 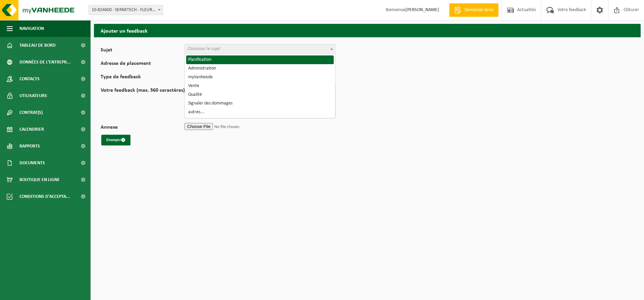 I want to click on li: Vente, so click(x=260, y=86).